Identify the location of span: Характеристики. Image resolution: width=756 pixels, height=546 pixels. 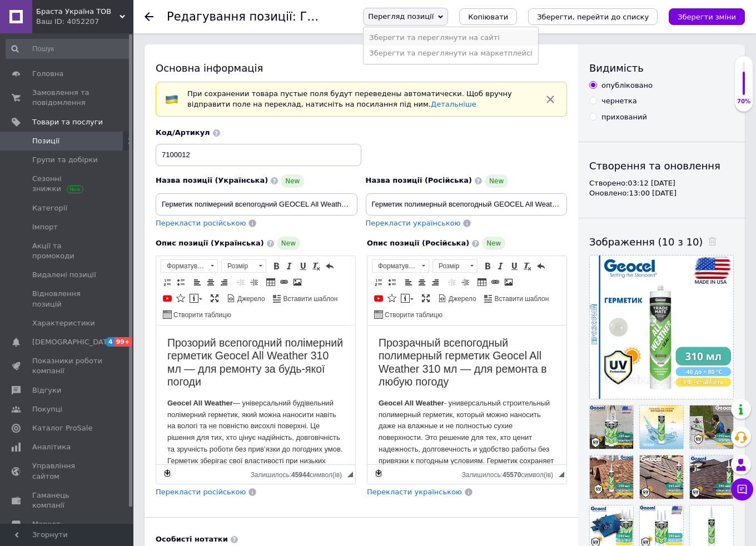
(63, 324).